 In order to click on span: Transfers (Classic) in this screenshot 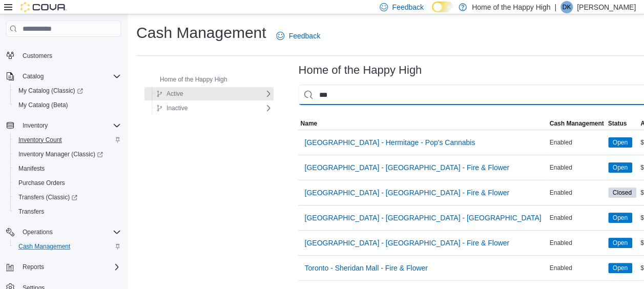, I will do `click(48, 197)`.